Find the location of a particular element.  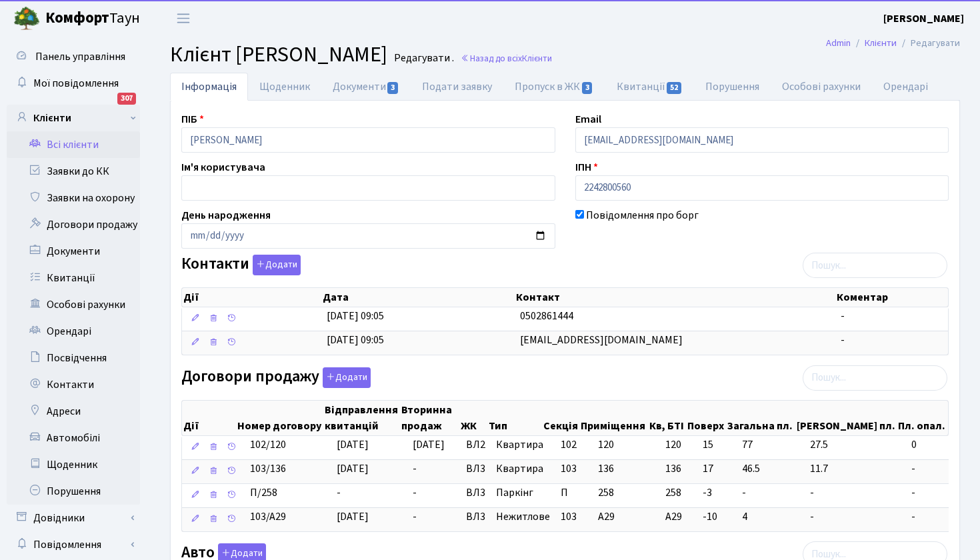

span: П/258 is located at coordinates (263, 493).